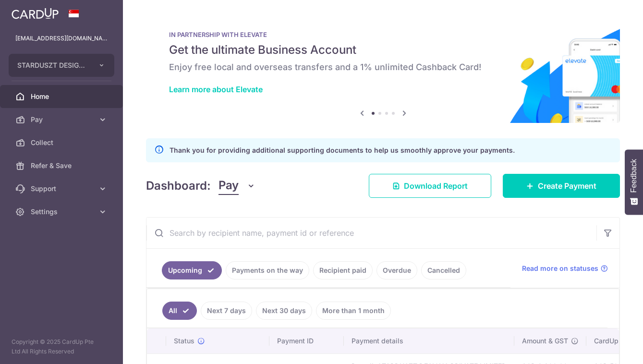 The image size is (643, 364). Describe the element at coordinates (430, 186) in the screenshot. I see `a: Download Report` at that location.